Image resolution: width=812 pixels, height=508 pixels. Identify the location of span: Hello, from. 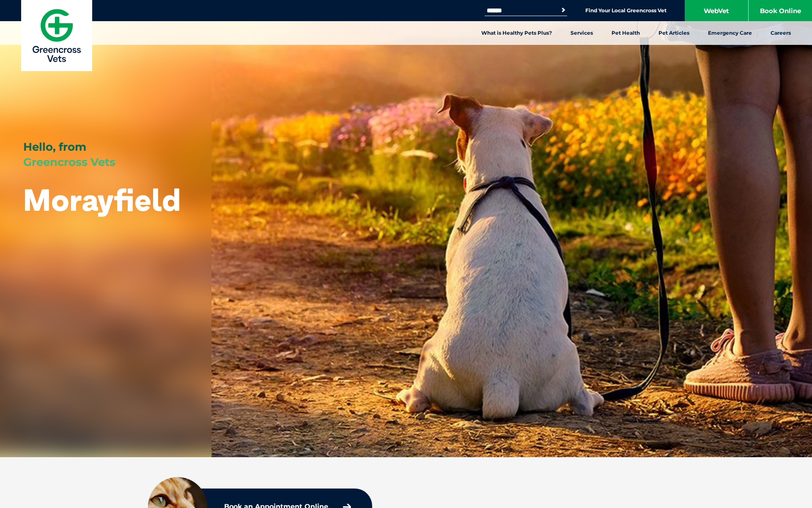
(55, 147).